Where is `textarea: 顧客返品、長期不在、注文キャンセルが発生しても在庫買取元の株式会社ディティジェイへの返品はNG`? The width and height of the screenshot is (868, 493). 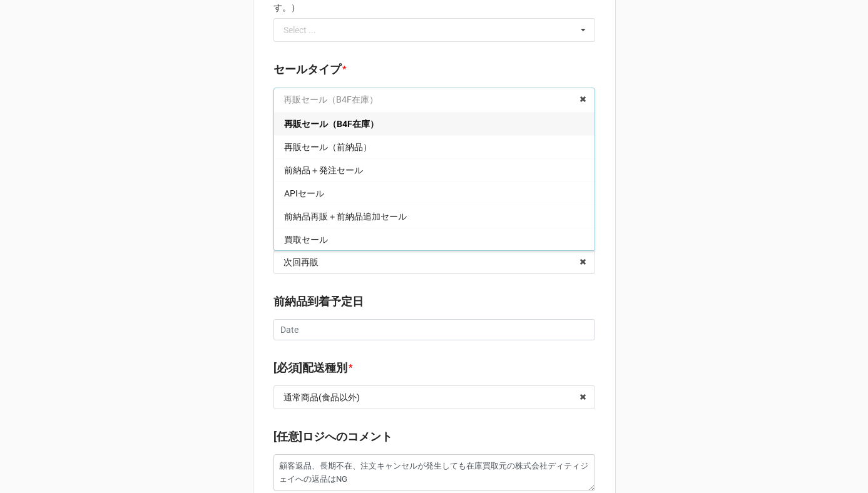
textarea: 顧客返品、長期不在、注文キャンセルが発生しても在庫買取元の株式会社ディティジェイへの返品はNG is located at coordinates (434, 472).